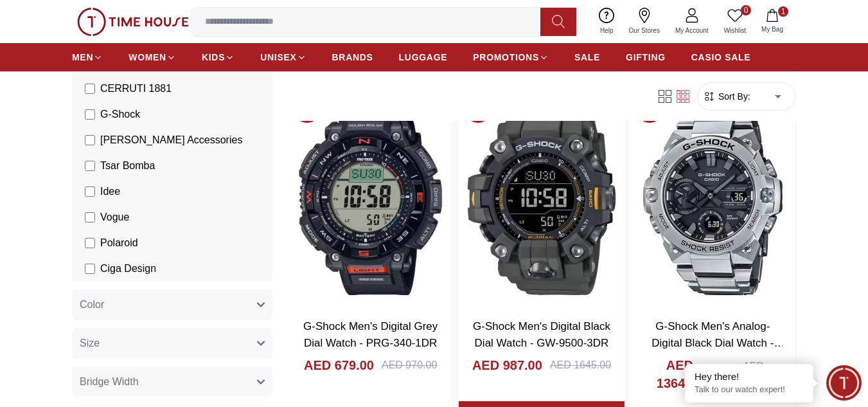 The width and height of the screenshot is (868, 407). I want to click on button: Size, so click(172, 344).